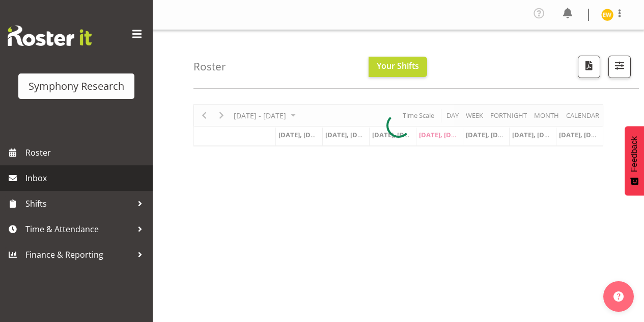 Image resolution: width=644 pixels, height=322 pixels. Describe the element at coordinates (589, 67) in the screenshot. I see `button: Download a PDF of the roster according to the set date range.` at that location.